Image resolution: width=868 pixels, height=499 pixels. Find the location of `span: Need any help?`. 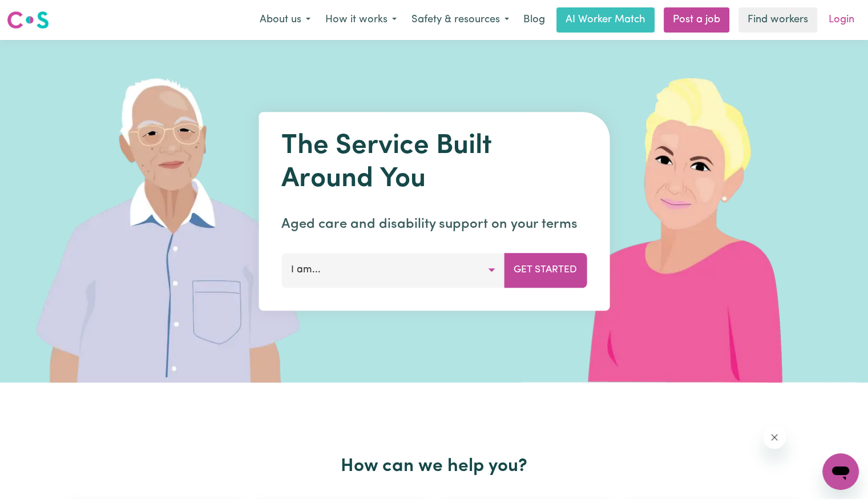

span: Need any help? is located at coordinates (38, 13).